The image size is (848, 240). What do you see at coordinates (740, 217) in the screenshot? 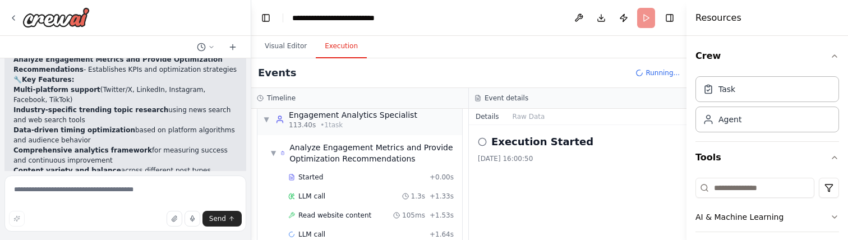
I see `div: AI & Machine Learning` at bounding box center [740, 217].